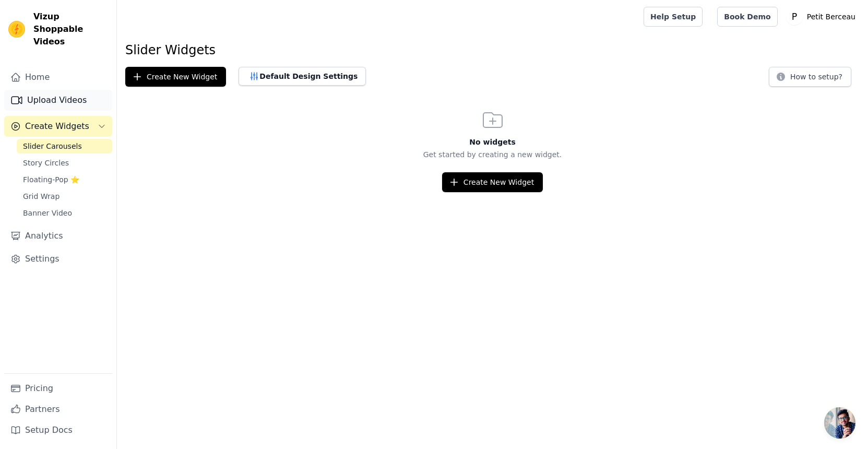  I want to click on button: How to setup?, so click(810, 77).